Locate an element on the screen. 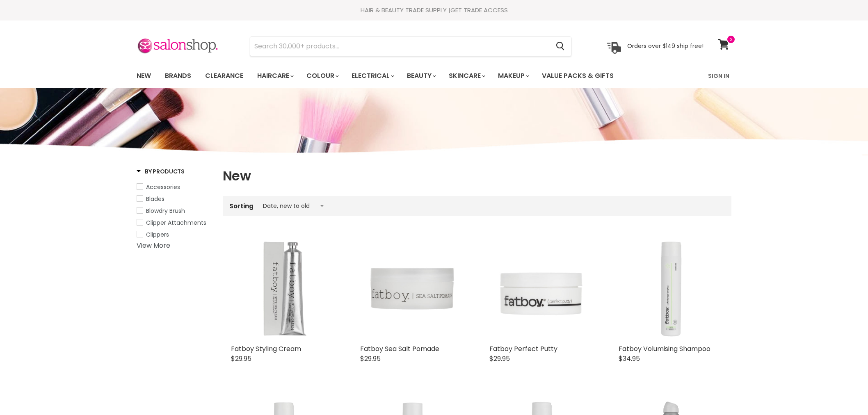 The height and width of the screenshot is (415, 868). form: Product is located at coordinates (411, 46).